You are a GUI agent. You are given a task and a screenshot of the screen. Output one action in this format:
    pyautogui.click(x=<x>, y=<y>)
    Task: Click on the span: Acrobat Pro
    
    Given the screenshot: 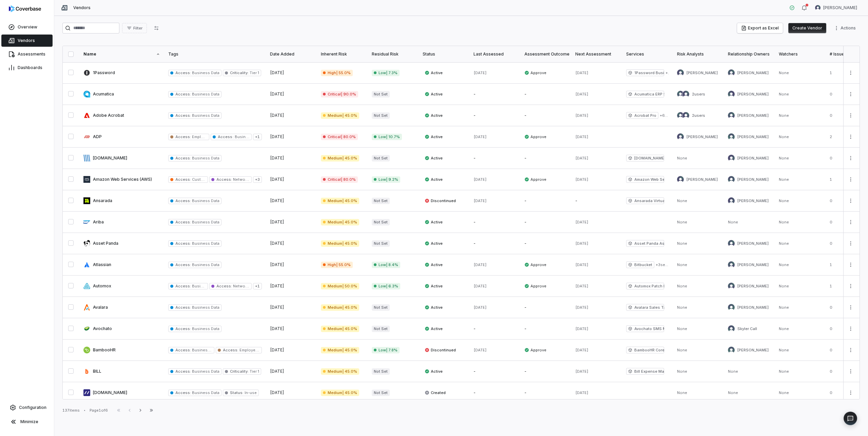 What is the action you would take?
    pyautogui.click(x=641, y=116)
    